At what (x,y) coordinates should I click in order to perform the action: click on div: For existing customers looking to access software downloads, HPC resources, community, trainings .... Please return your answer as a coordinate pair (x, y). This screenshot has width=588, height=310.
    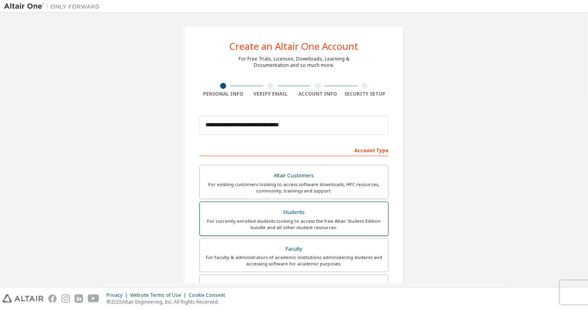
    Looking at the image, I should click on (294, 188).